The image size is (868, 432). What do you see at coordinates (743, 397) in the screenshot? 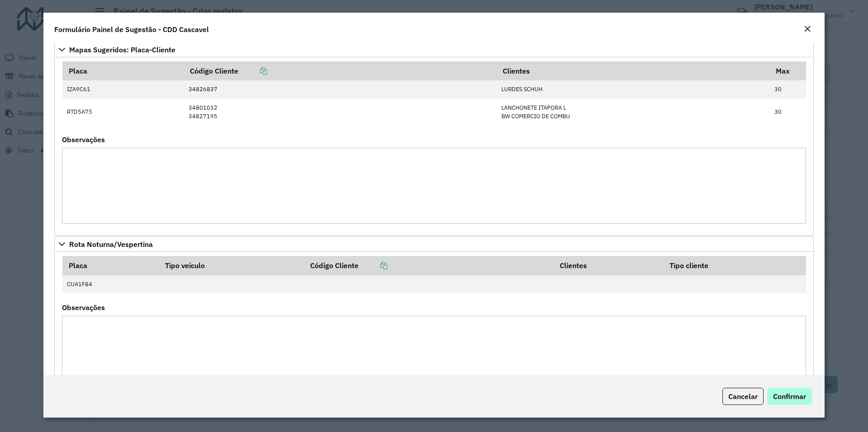
I see `button: Cancelar` at bounding box center [743, 397].